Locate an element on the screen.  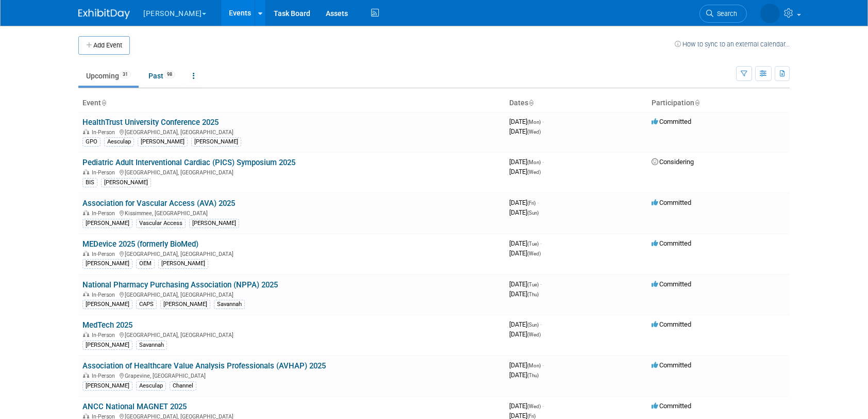
a: How to sync to an external calendar... is located at coordinates (732, 44).